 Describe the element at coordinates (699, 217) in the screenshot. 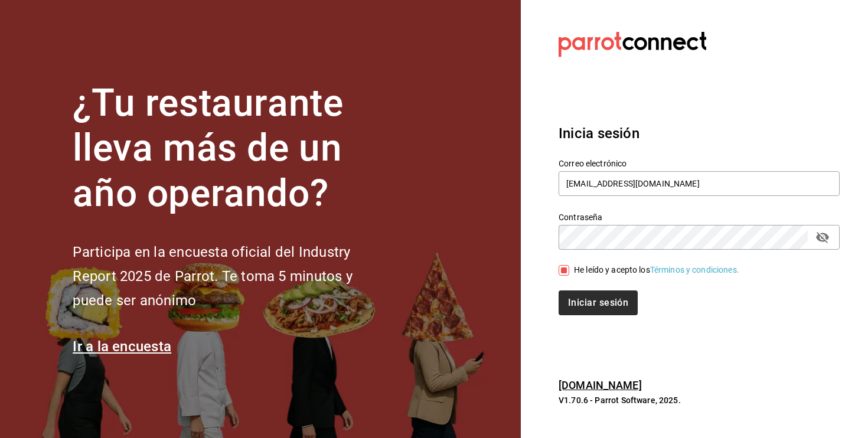

I see `label: Contraseña` at that location.